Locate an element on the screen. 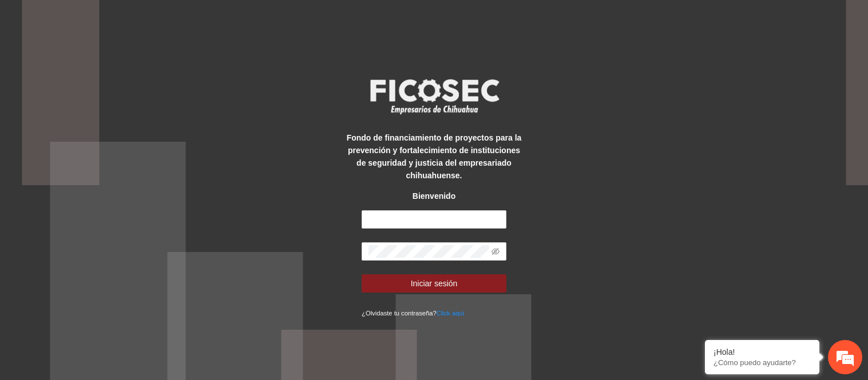  strong: Bienvenido is located at coordinates (434, 196).